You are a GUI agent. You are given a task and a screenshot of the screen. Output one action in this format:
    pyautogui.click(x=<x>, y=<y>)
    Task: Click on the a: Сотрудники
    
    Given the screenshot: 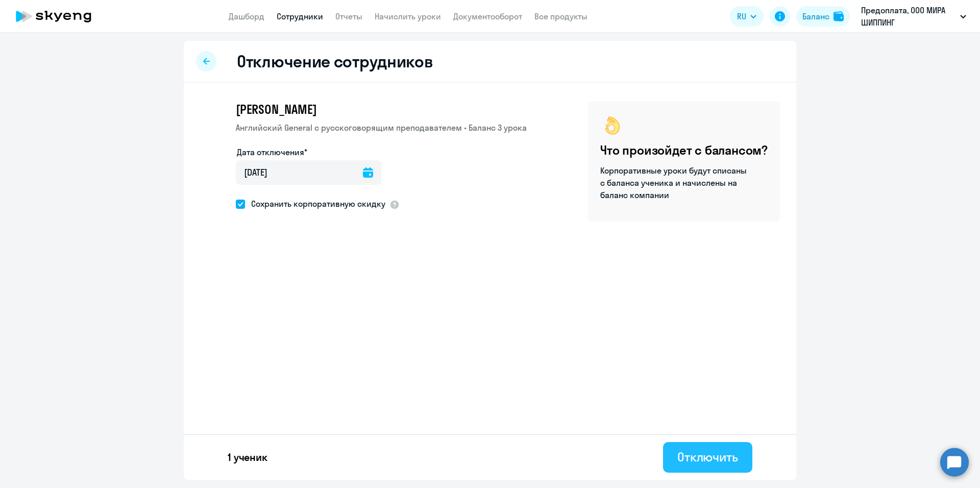 What is the action you would take?
    pyautogui.click(x=299, y=16)
    